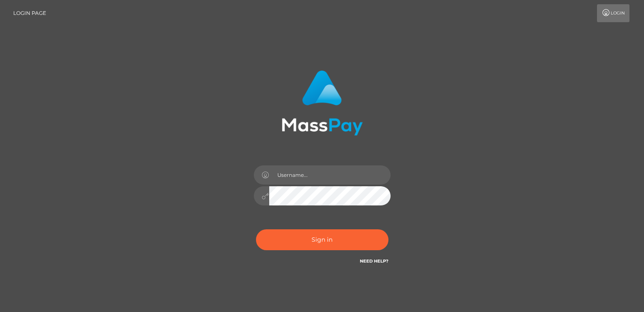 This screenshot has height=312, width=644. What do you see at coordinates (374, 261) in the screenshot?
I see `a: Need Help?` at bounding box center [374, 261].